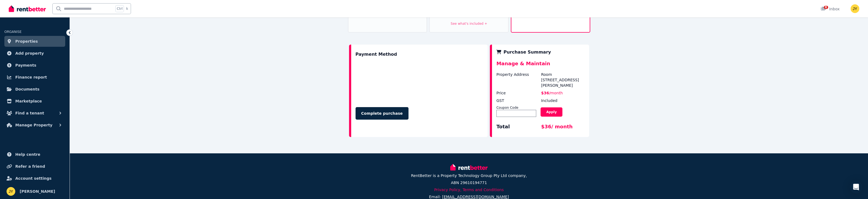 Image resolution: width=868 pixels, height=199 pixels. Describe the element at coordinates (556, 93) in the screenshot. I see `span: / month` at that location.